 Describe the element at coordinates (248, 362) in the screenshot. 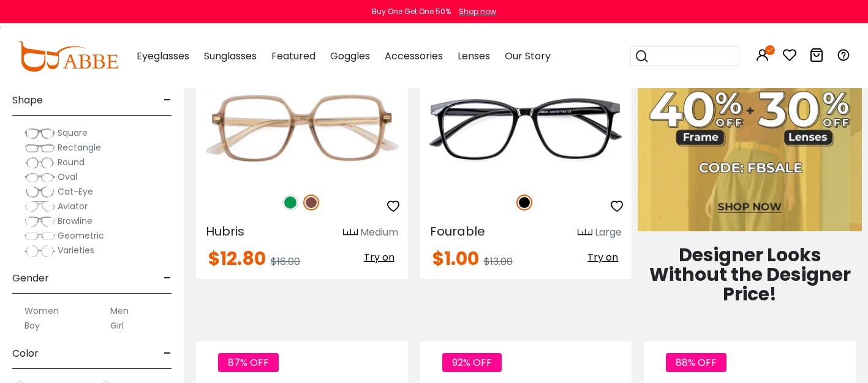

I see `span: 87% OFF` at that location.